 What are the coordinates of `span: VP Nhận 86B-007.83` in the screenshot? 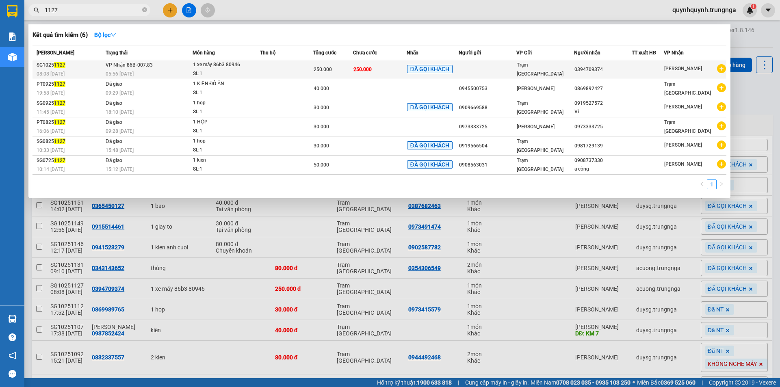 It's located at (129, 65).